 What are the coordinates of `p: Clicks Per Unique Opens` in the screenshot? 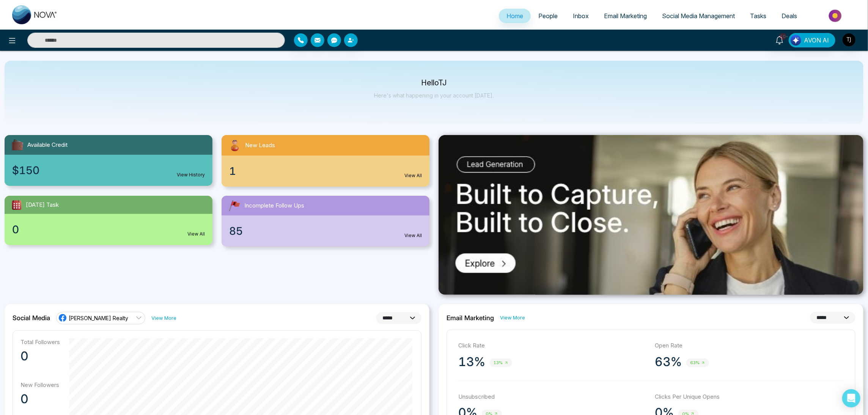 It's located at (750, 397).